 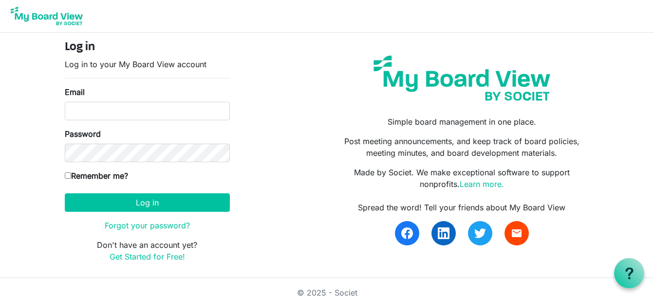 What do you see at coordinates (516, 233) in the screenshot?
I see `span: email` at bounding box center [516, 233].